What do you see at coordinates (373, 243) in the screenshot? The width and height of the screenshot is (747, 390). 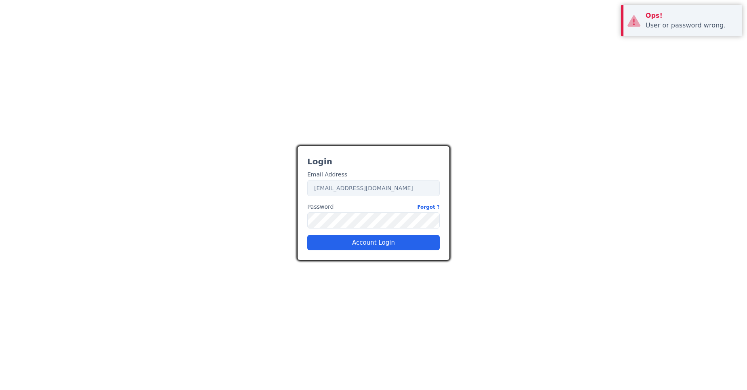 I see `button: Account Login` at bounding box center [373, 243].